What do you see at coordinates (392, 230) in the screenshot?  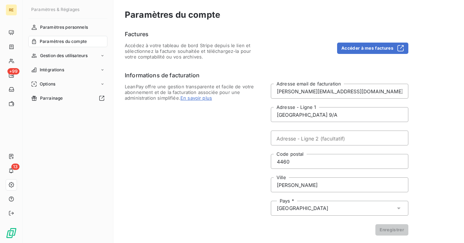 I see `button: Enregistrer` at bounding box center [392, 230].